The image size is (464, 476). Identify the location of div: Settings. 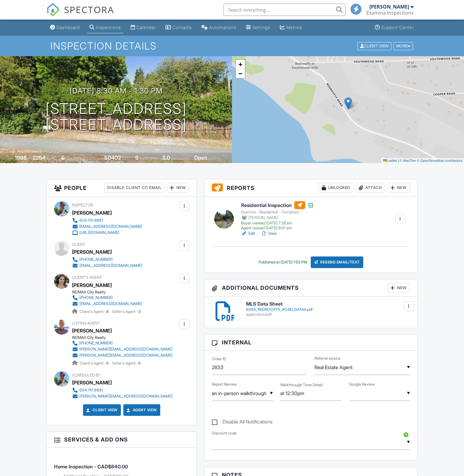
(262, 27).